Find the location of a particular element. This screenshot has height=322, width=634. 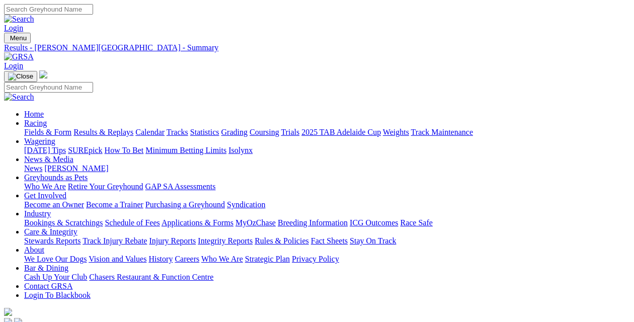

a: Injury Reports is located at coordinates (172, 241).